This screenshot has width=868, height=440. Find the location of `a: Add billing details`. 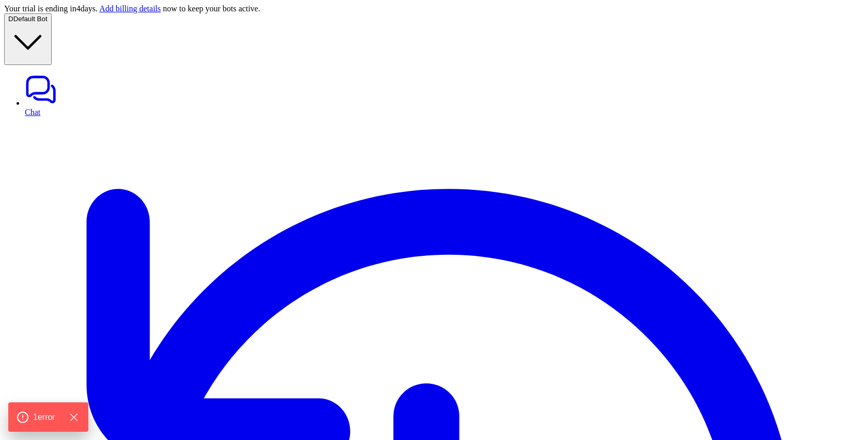

a: Add billing details is located at coordinates (130, 8).